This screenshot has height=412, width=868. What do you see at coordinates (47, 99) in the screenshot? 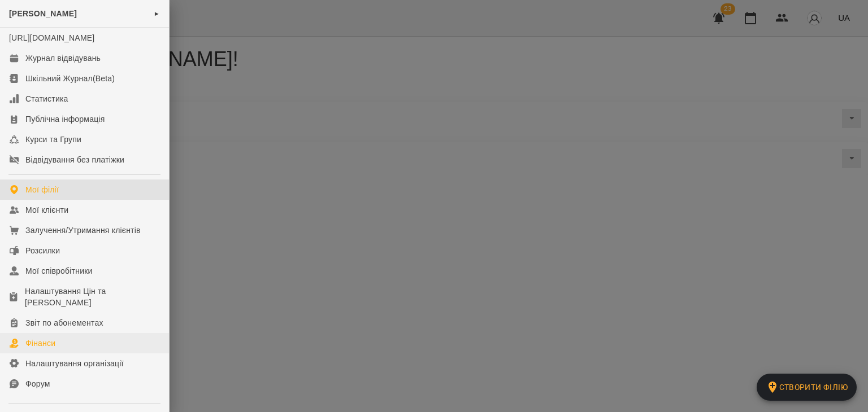
I see `div: Статистика` at bounding box center [47, 99].